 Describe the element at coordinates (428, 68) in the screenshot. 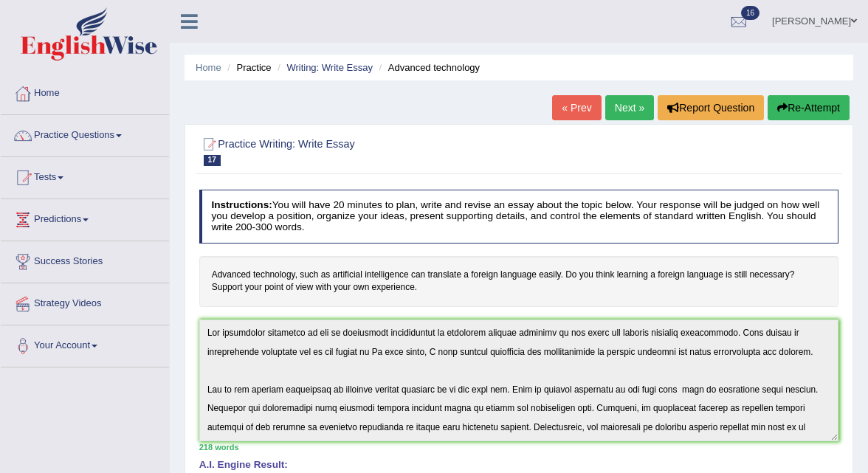

I see `li: Advanced technology` at that location.